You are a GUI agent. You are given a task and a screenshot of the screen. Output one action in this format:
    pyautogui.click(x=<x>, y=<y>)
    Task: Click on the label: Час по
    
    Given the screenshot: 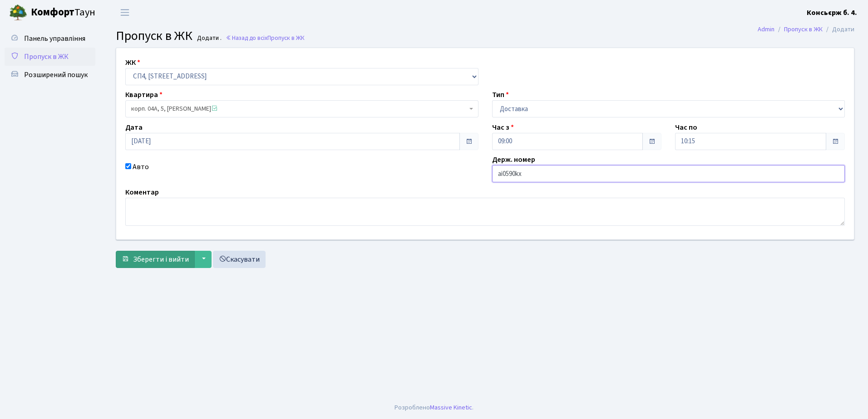 What is the action you would take?
    pyautogui.click(x=686, y=128)
    